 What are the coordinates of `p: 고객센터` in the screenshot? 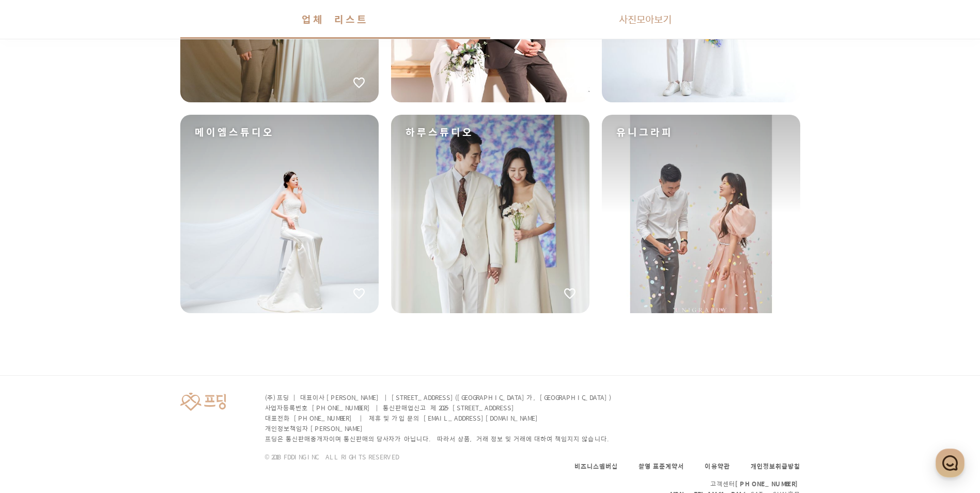 It's located at (687, 484).